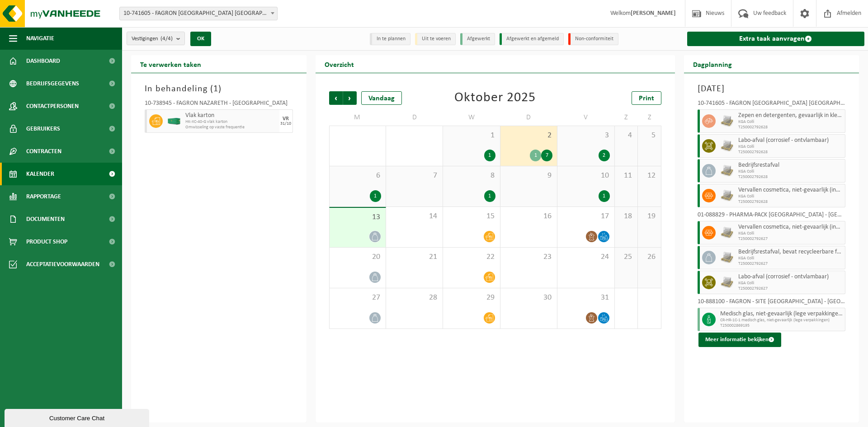 The width and height of the screenshot is (868, 427). I want to click on span: Dashboard, so click(43, 61).